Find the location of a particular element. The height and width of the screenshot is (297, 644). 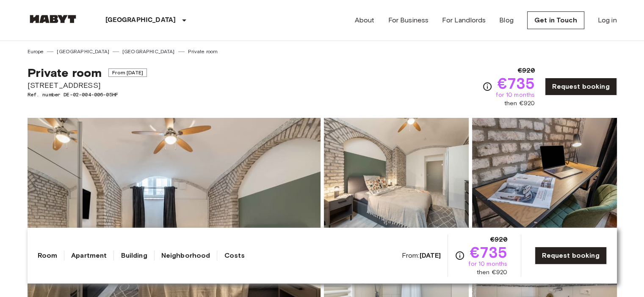

a: Building is located at coordinates (134, 256).